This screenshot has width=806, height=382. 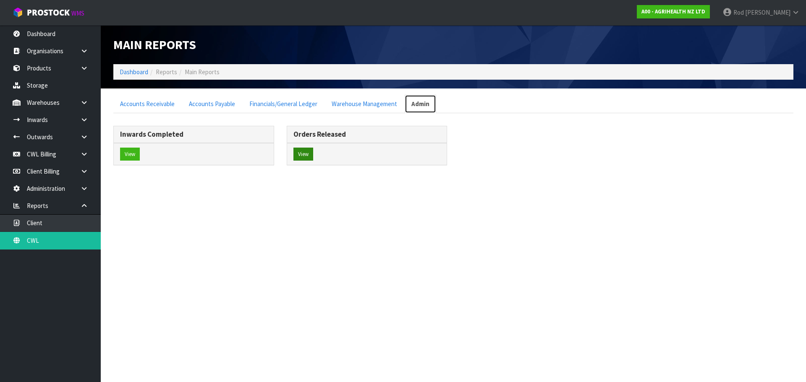 What do you see at coordinates (364, 104) in the screenshot?
I see `a: Warehouse Management` at bounding box center [364, 104].